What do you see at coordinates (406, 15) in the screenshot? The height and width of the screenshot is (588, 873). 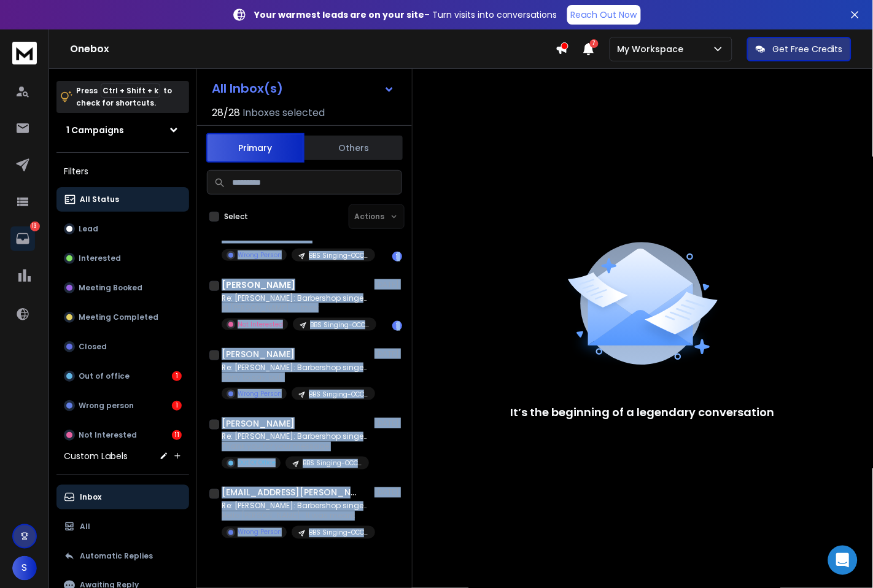 I see `p: – Turn visits into conversations` at bounding box center [406, 15].